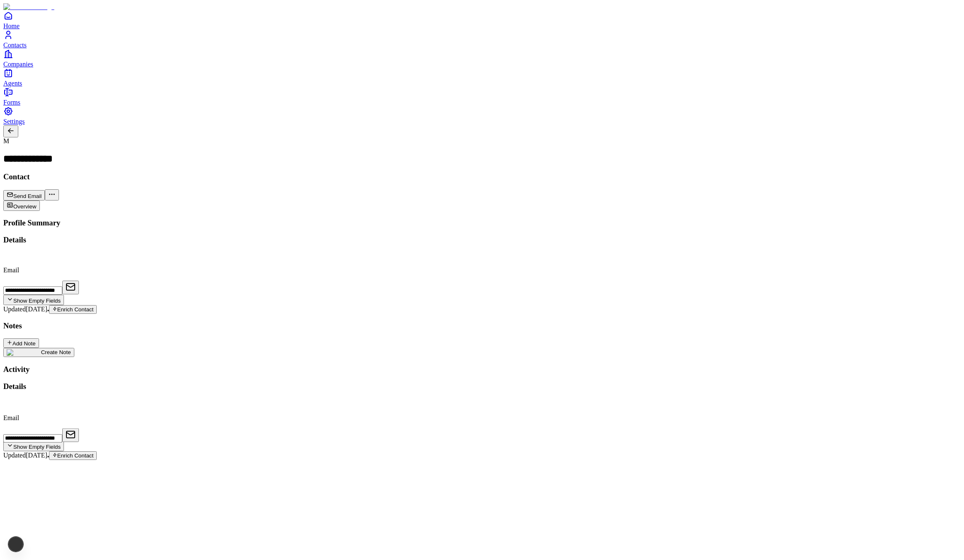 This screenshot has height=560, width=964. Describe the element at coordinates (15, 45) in the screenshot. I see `span: Contacts` at that location.